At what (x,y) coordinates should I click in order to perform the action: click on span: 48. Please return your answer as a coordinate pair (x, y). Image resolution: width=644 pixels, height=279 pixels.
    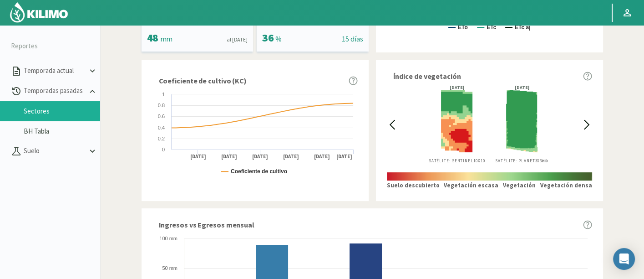
    Looking at the image, I should click on (153, 37).